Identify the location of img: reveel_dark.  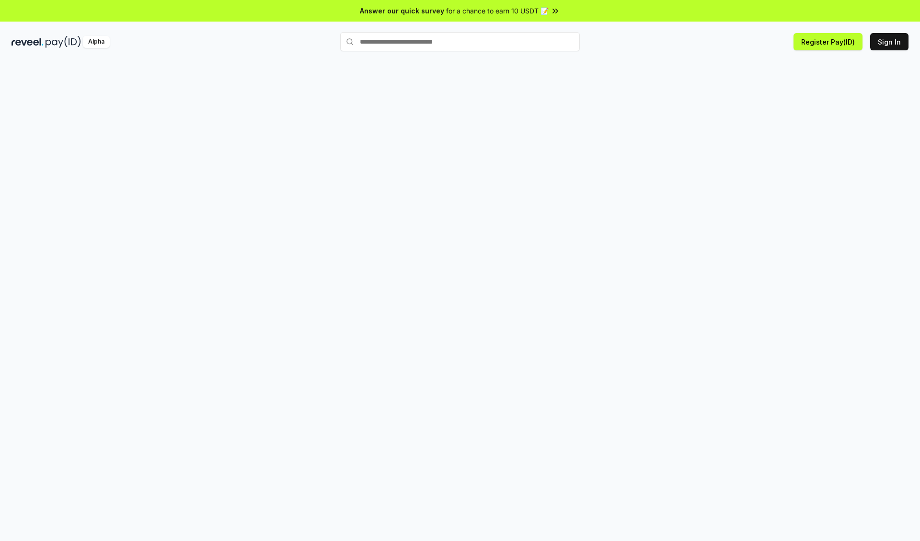
(27, 42).